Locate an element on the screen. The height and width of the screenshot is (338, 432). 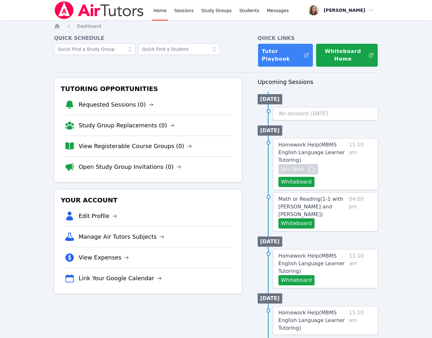
a: Tutor Playbook is located at coordinates (285, 55).